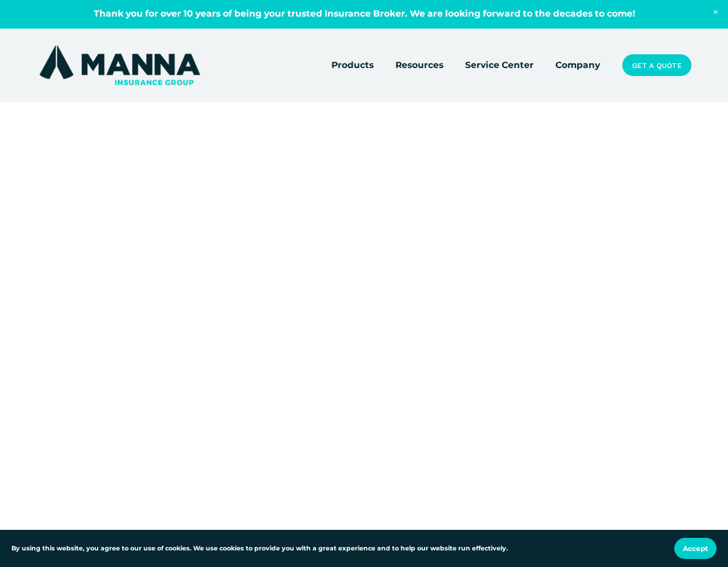 The width and height of the screenshot is (728, 567). Describe the element at coordinates (499, 65) in the screenshot. I see `a: Service Center` at that location.